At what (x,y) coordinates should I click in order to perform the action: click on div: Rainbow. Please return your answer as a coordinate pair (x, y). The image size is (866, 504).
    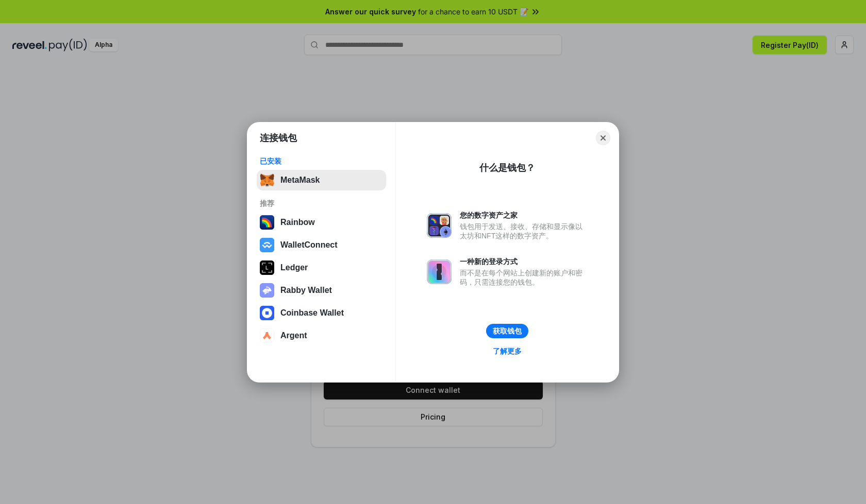
    Looking at the image, I should click on (297, 223).